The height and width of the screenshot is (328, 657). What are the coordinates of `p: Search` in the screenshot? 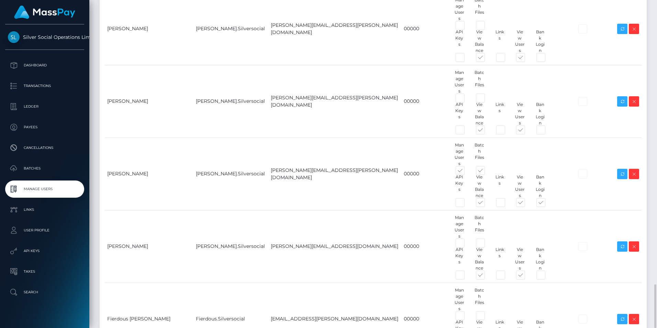 It's located at (45, 292).